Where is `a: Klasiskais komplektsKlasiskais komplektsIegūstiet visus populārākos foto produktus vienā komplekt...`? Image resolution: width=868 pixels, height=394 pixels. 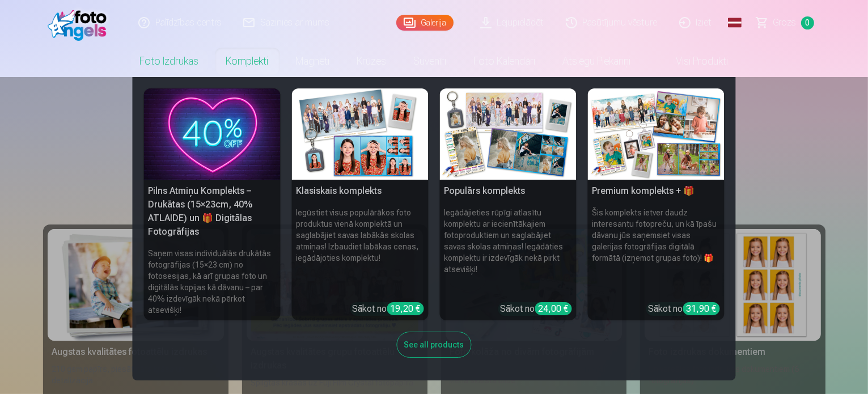
a: Klasiskais komplektsKlasiskais komplektsIegūstiet visus populārākos foto produktus vienā komplekt... is located at coordinates (360, 204).